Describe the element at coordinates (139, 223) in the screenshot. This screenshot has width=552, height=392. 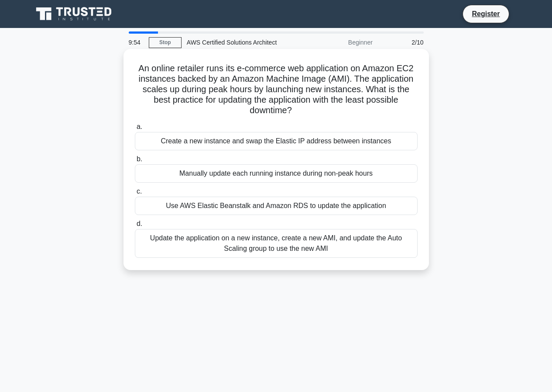
I see `span: d.` at that location.